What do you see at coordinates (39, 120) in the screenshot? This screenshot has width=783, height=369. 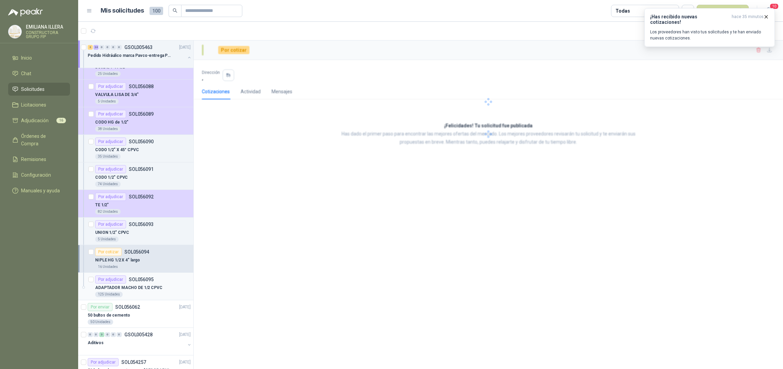 I see `a: Adjudicación16` at bounding box center [39, 120].